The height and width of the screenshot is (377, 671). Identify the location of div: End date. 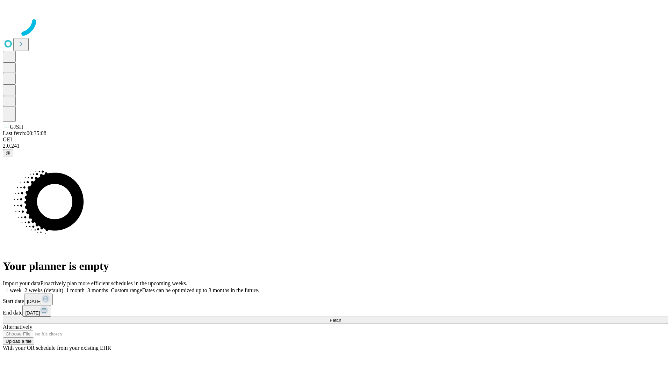
(335, 311).